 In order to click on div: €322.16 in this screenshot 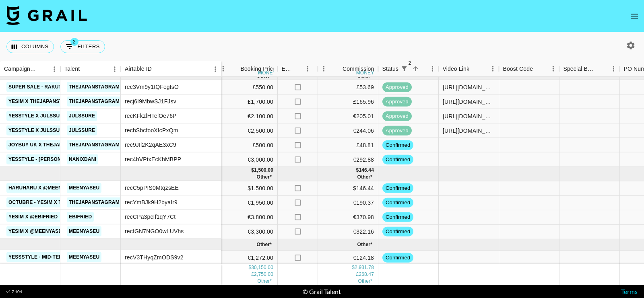, I will do `click(349, 231)`.